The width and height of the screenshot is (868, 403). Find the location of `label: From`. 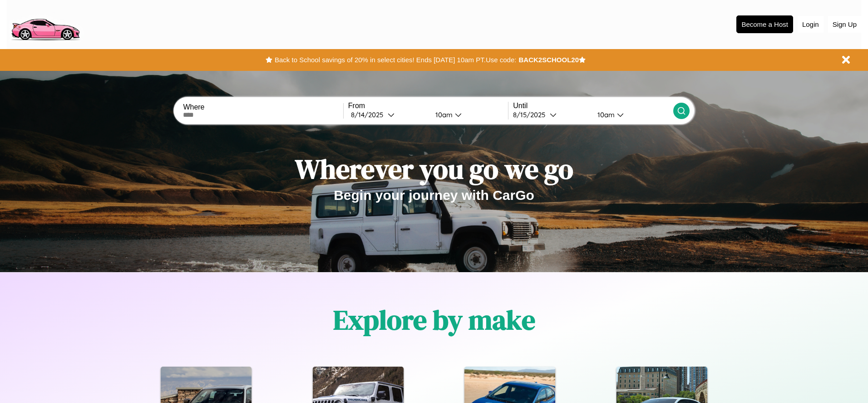

label: From is located at coordinates (428, 106).